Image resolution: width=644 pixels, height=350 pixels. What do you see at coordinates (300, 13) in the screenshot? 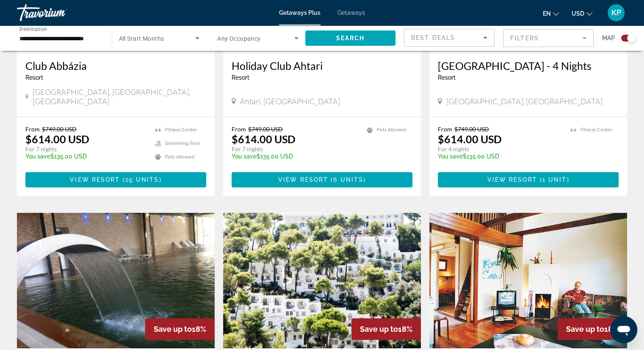
I see `a: Getaways Plus` at bounding box center [300, 13].